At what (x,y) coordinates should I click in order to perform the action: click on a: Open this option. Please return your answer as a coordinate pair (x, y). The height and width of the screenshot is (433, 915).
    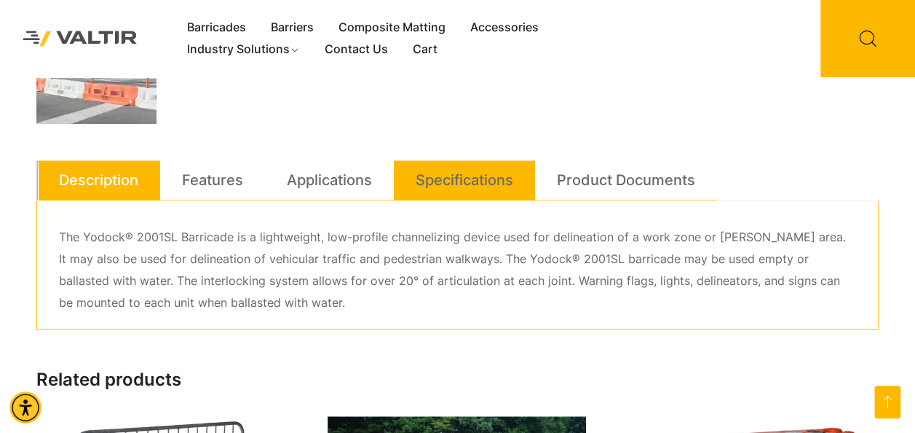
    Looking at the image, I should click on (888, 401).